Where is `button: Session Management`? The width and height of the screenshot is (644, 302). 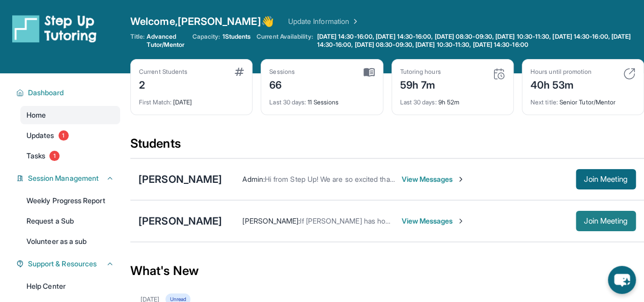 button: Session Management is located at coordinates (68, 178).